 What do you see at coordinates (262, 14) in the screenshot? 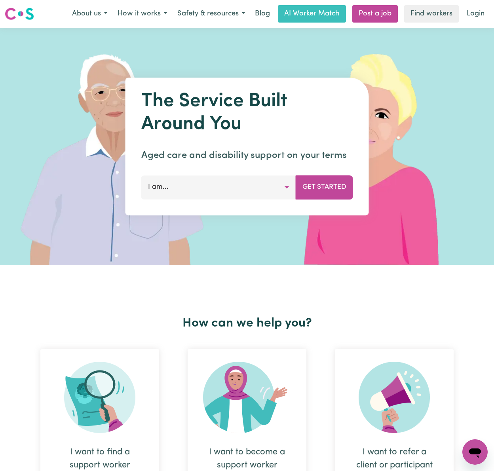
I see `a: Blog` at bounding box center [262, 14].